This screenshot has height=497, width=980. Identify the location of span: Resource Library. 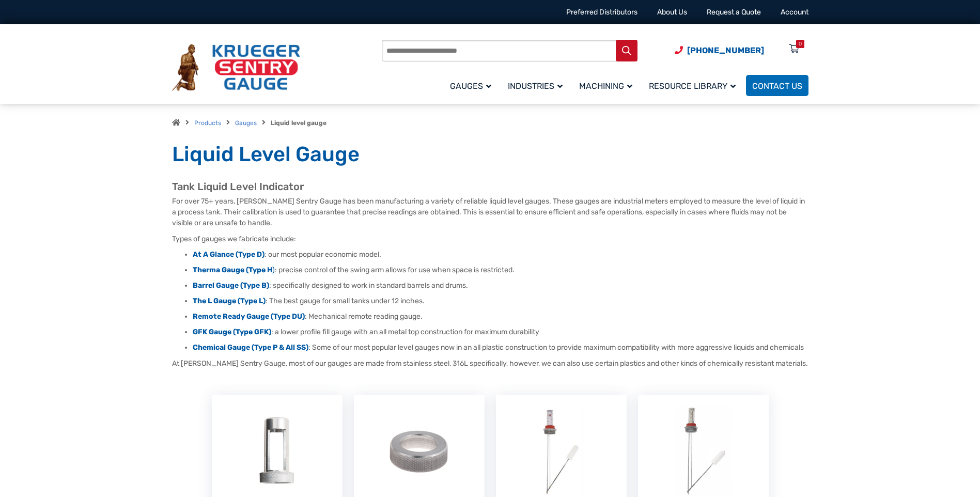
(693, 86).